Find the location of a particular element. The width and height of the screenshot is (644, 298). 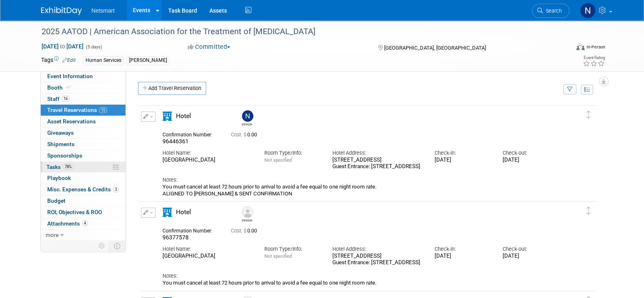

td: Toggle Event Tabs is located at coordinates (117, 246).